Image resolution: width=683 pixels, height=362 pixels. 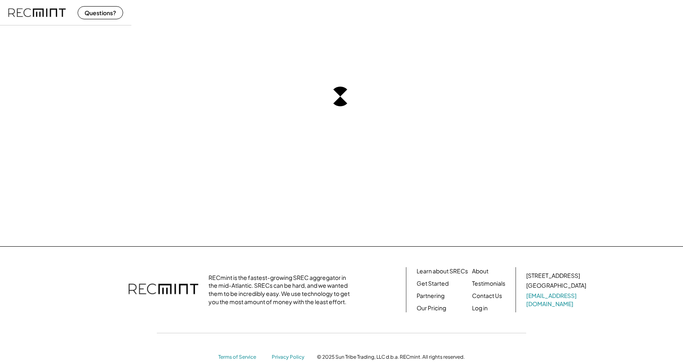 I want to click on div: © 2025 Sun Tribe Trading, LLC d.b.a. RECmint. All rights reserved., so click(x=391, y=357).